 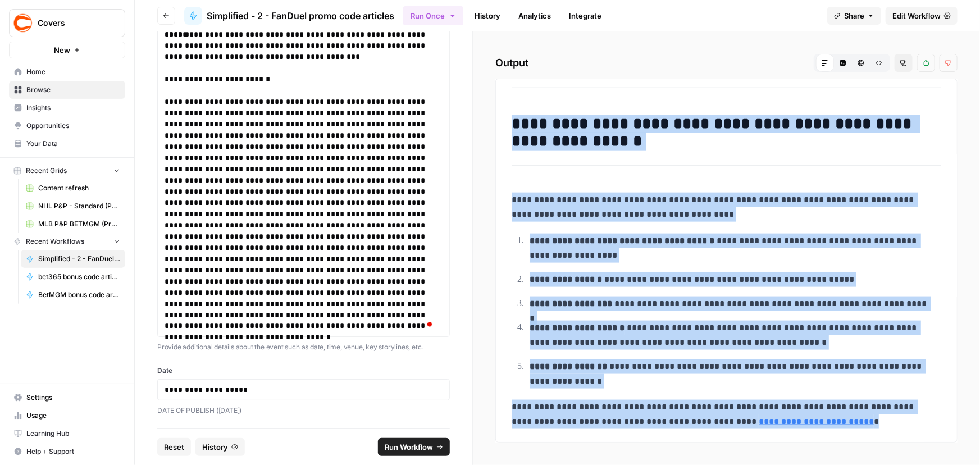 What do you see at coordinates (67, 143) in the screenshot?
I see `a: Your Data` at bounding box center [67, 143].